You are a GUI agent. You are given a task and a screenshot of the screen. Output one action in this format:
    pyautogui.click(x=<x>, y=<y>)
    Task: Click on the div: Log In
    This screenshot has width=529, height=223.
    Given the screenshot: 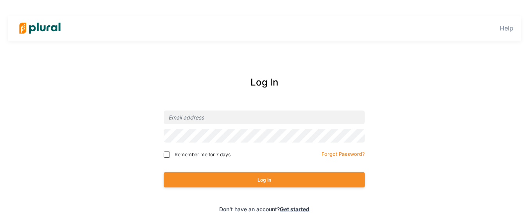 What is the action you would take?
    pyautogui.click(x=265, y=82)
    